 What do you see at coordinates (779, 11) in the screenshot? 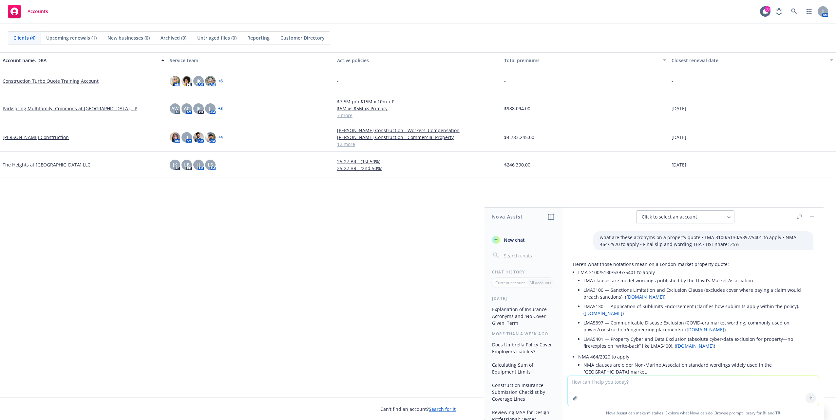
I see `a: Report a Bug` at bounding box center [779, 11].